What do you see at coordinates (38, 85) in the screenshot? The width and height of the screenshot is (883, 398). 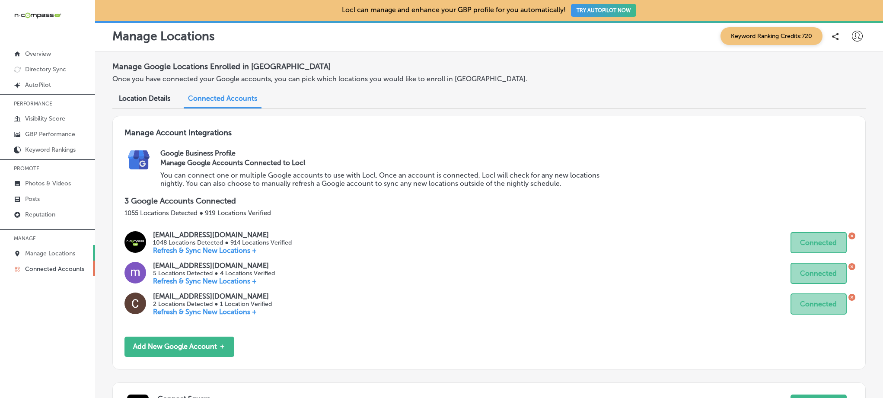 I see `p: AutoPilot` at bounding box center [38, 85].